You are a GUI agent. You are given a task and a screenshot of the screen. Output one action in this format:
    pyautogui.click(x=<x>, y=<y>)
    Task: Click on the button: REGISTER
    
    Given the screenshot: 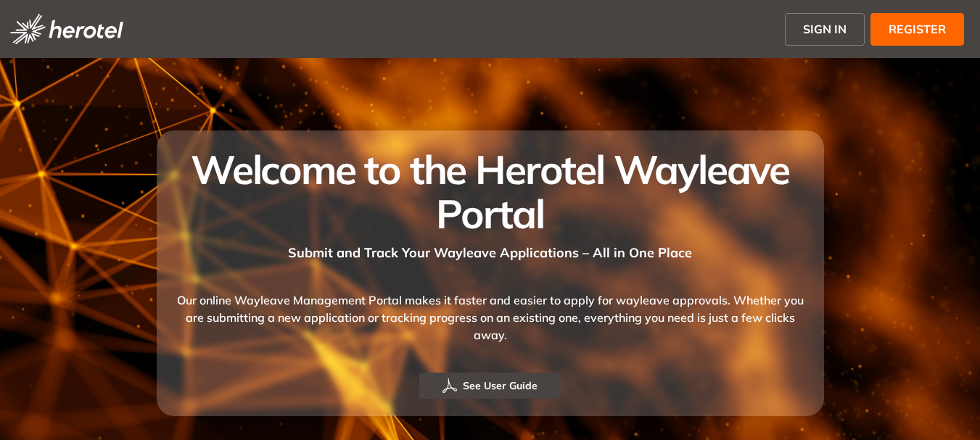 What is the action you would take?
    pyautogui.click(x=917, y=29)
    